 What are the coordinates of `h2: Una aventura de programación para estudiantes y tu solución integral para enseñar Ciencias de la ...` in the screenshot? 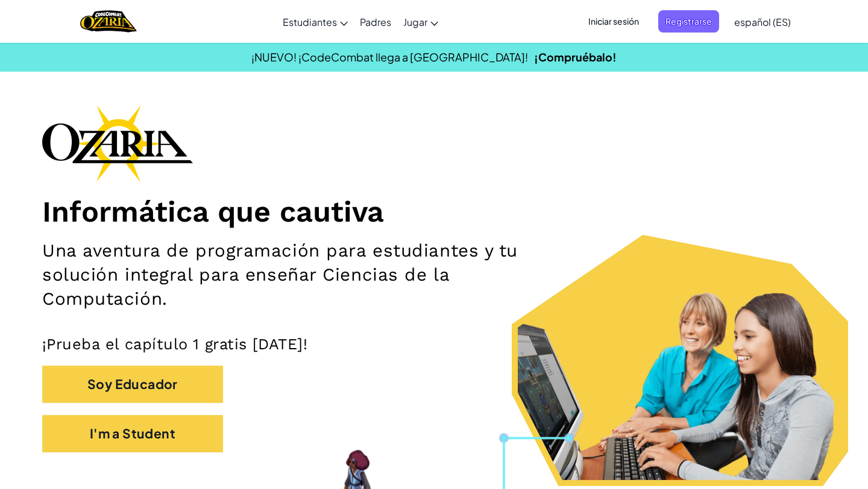 It's located at (305, 274).